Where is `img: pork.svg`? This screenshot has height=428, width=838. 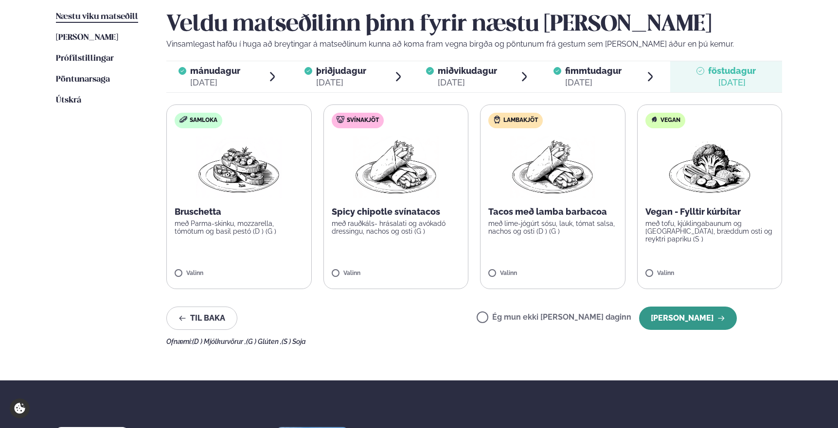 img: pork.svg is located at coordinates (340, 120).